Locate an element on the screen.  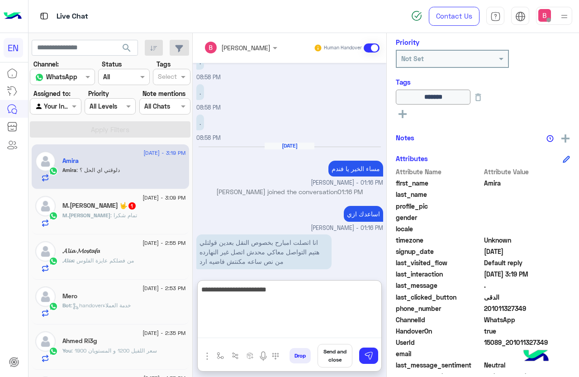
span: تمام شكرا is located at coordinates (124, 215).